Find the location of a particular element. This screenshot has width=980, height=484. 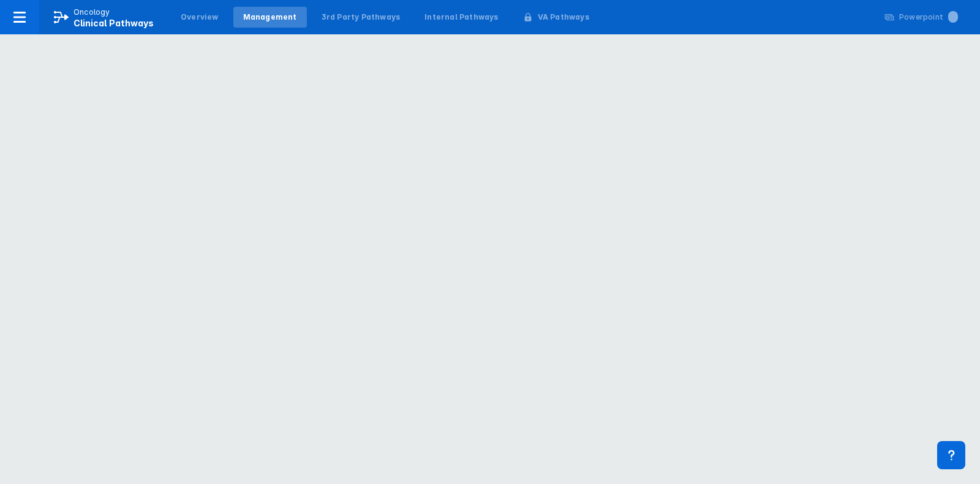

p: Oncology is located at coordinates (92, 12).